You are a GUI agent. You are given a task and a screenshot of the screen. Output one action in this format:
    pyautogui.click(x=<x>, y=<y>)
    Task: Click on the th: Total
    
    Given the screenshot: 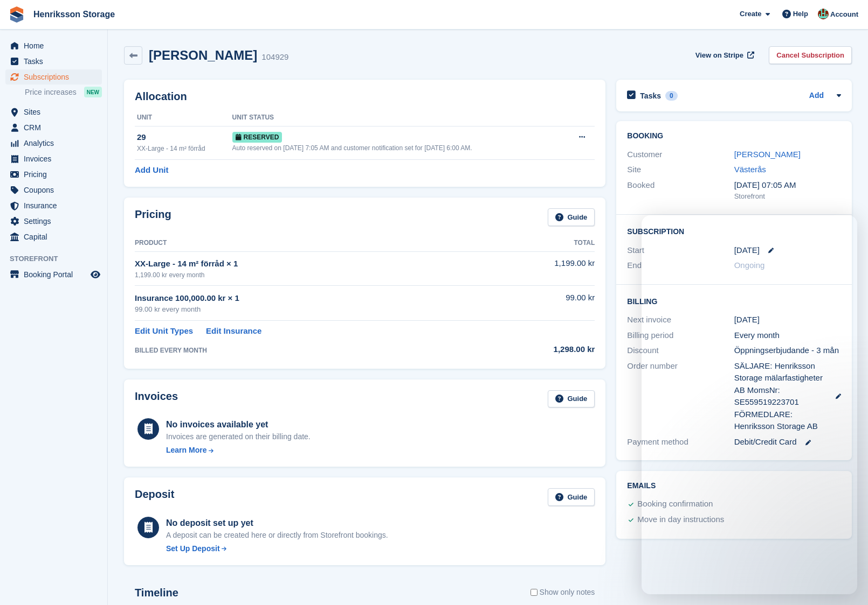 What is the action you would take?
    pyautogui.click(x=539, y=243)
    